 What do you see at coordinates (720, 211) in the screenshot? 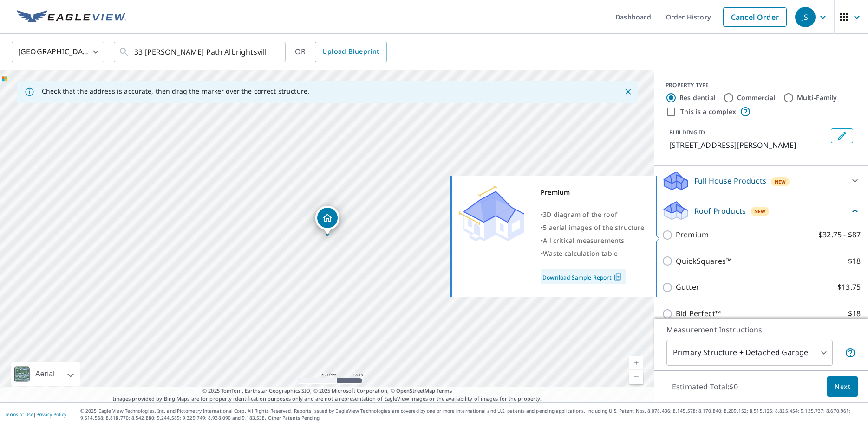
I see `p: Roof Products` at bounding box center [720, 211].